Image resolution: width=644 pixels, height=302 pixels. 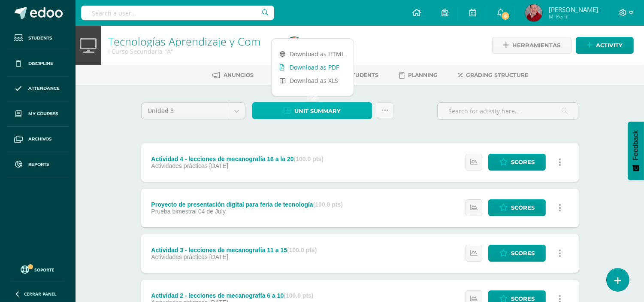 What do you see at coordinates (185, 111) in the screenshot?
I see `span: Unidad 3` at bounding box center [185, 111].